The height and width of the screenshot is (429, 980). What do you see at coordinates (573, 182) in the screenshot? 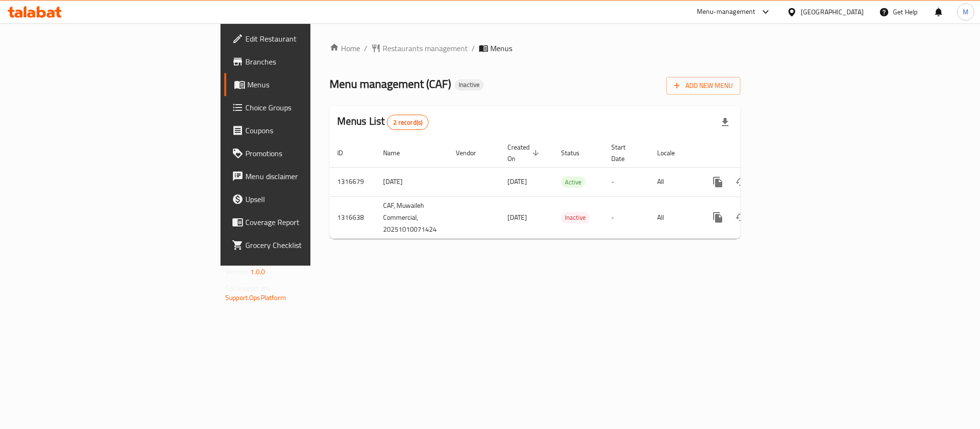
I see `span: Active` at bounding box center [573, 182].